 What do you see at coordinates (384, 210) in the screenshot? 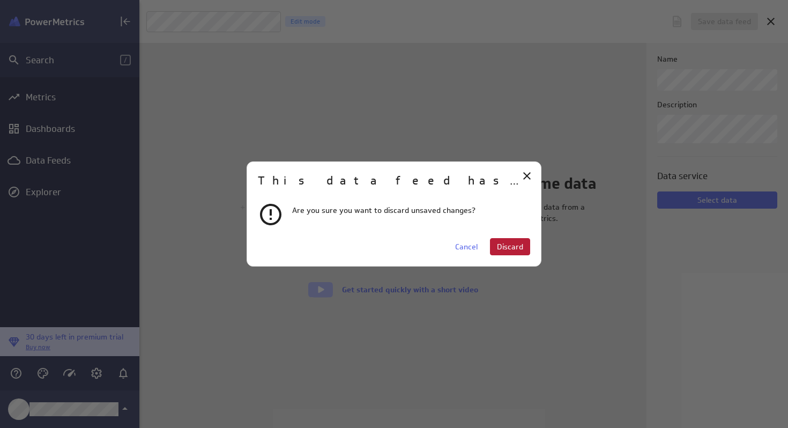
I see `p: Are you sure you want to discard unsaved changes?` at bounding box center [384, 210].